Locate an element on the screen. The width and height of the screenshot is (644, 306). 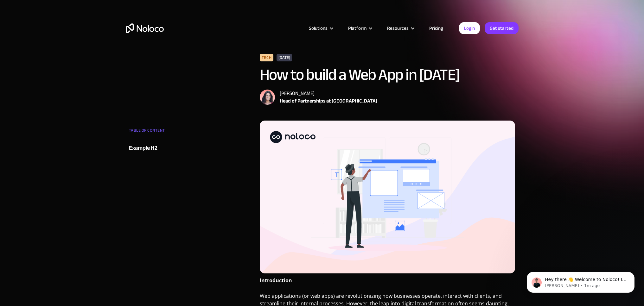
div: TABLE OF CONTENT is located at coordinates (167, 132).